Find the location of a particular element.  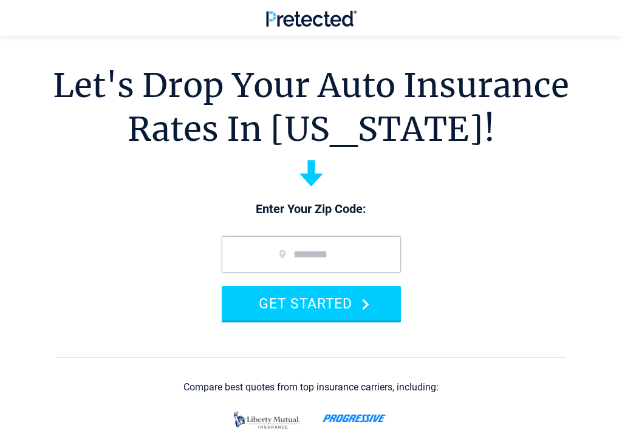

input: zip code is located at coordinates (311, 254).